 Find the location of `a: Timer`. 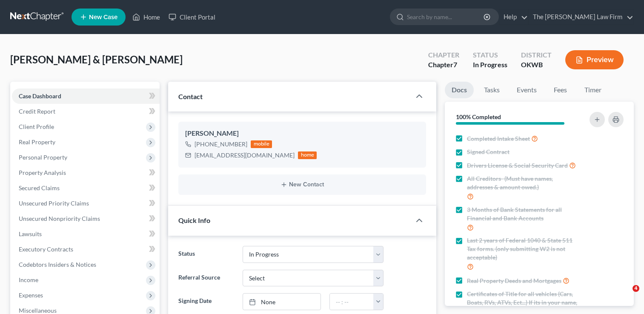

a: Timer is located at coordinates (593, 90).